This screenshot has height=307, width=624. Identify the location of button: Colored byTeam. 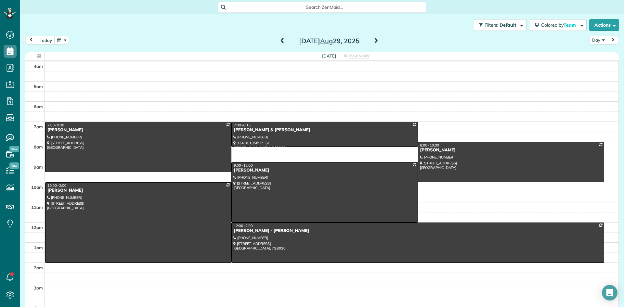
(558, 25).